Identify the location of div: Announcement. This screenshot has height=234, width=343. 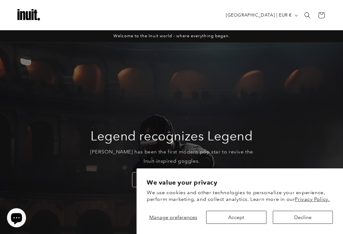
(172, 36).